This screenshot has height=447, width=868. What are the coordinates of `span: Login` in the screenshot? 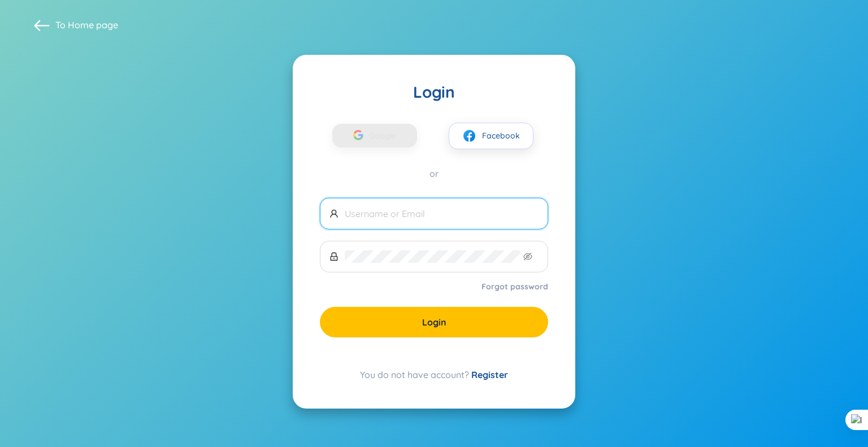 It's located at (434, 322).